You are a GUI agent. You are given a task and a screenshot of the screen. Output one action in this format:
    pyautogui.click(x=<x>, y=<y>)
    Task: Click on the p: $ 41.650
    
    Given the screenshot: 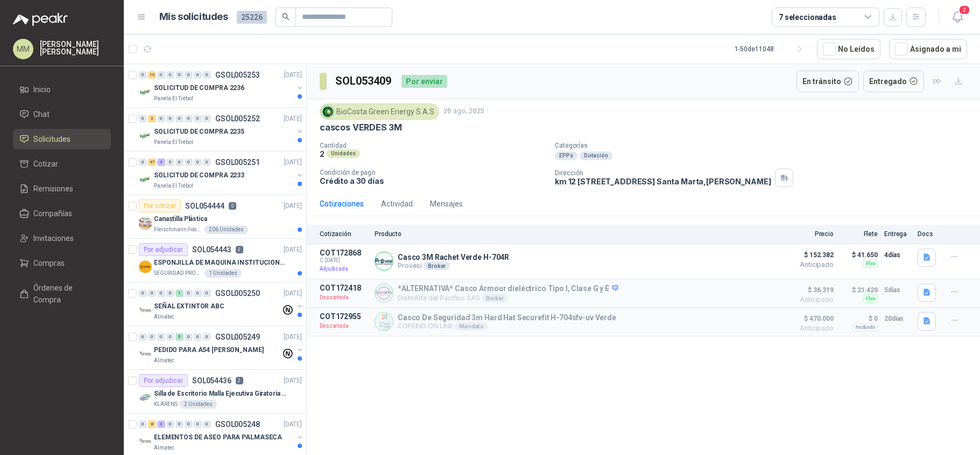 What is the action you would take?
    pyautogui.click(x=859, y=255)
    